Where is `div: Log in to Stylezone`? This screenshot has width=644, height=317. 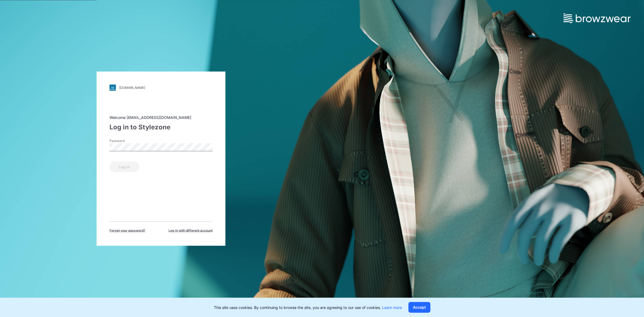 div: Log in to Stylezone is located at coordinates (161, 127).